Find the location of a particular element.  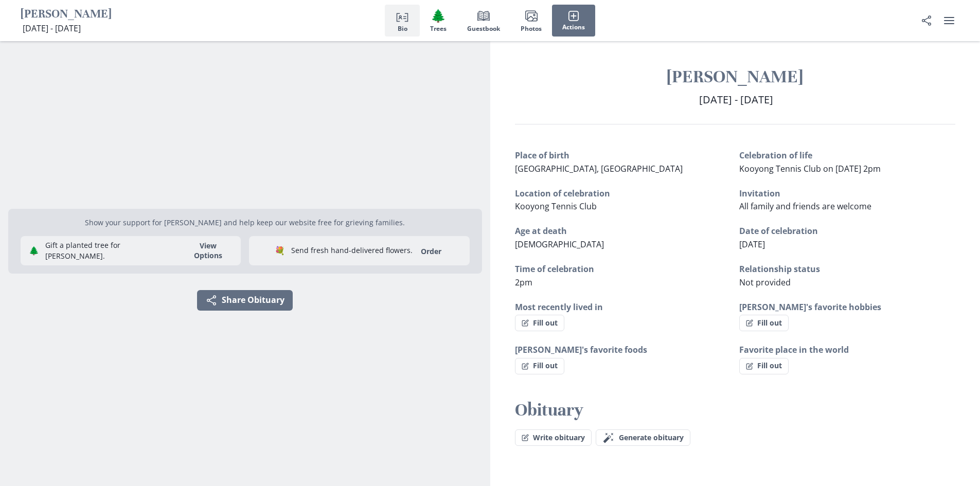

button: Actions is located at coordinates (574, 20).